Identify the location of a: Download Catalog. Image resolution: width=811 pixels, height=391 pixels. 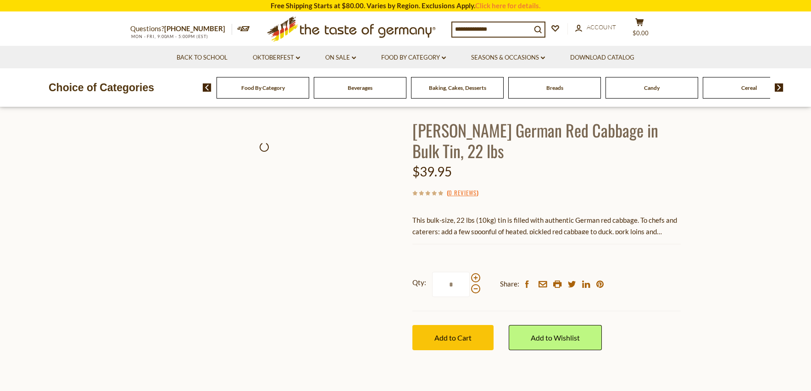
(602, 58).